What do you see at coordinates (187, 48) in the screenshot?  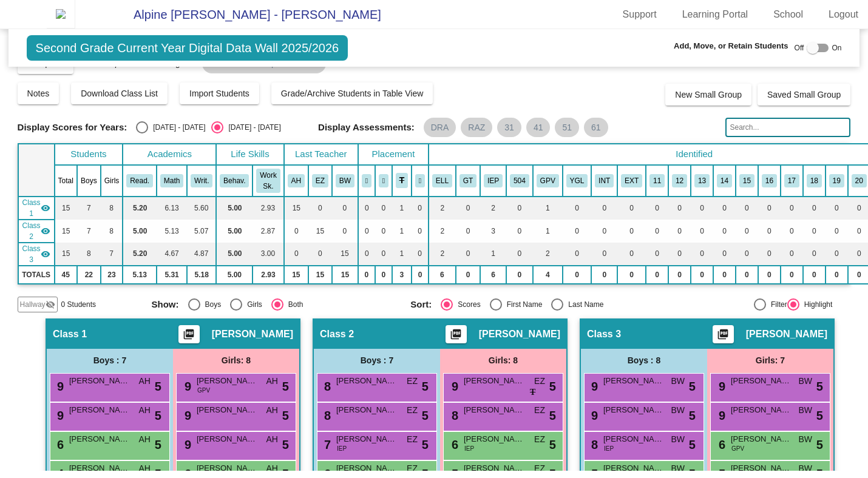 I see `span: Second Grade Current Year Digital Data Wall 2025/2026` at bounding box center [187, 48].